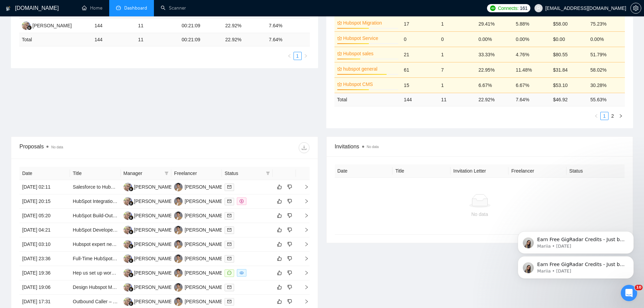 The height and width of the screenshot is (308, 644). I want to click on li: Next Page, so click(621, 116).